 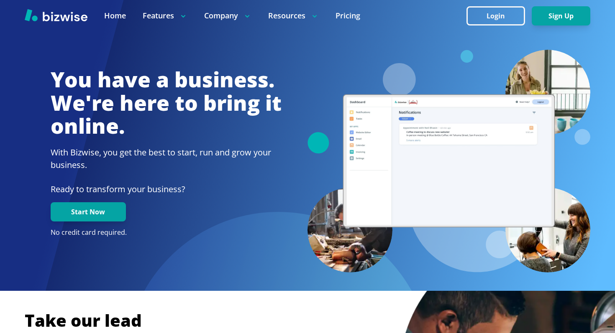 I want to click on a: Pricing, so click(x=348, y=15).